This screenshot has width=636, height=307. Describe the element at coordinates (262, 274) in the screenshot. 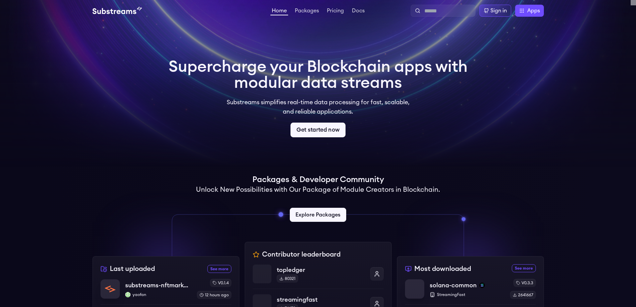

I see `img: topledger` at that location.